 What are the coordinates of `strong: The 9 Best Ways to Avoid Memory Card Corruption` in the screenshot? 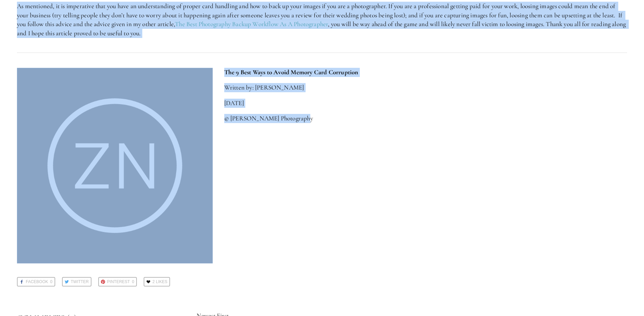 It's located at (291, 72).